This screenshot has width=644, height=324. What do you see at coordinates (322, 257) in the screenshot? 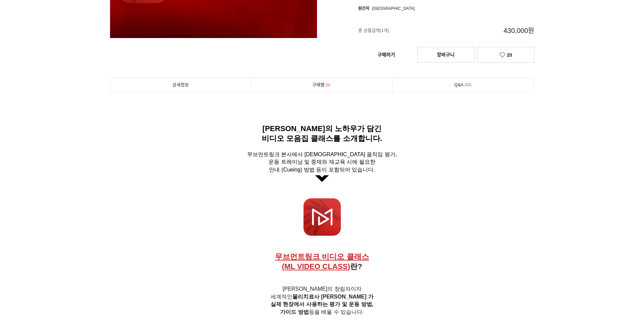
I see `u: 무브먼트링크 비디오 클래스` at bounding box center [322, 257].